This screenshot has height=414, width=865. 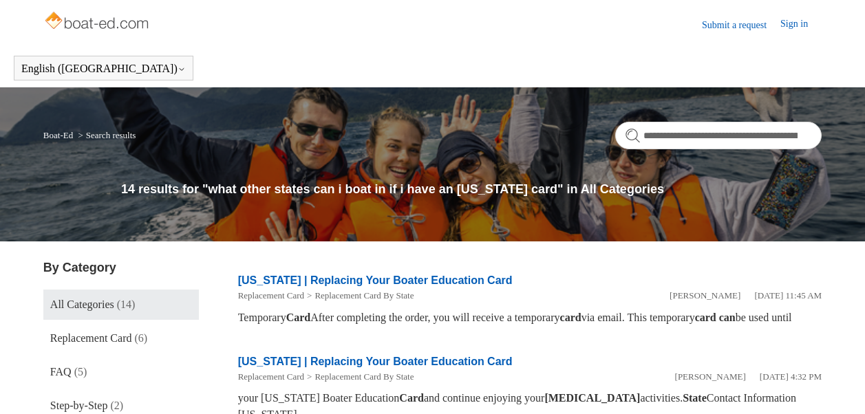 I want to click on input: Search, so click(x=718, y=135).